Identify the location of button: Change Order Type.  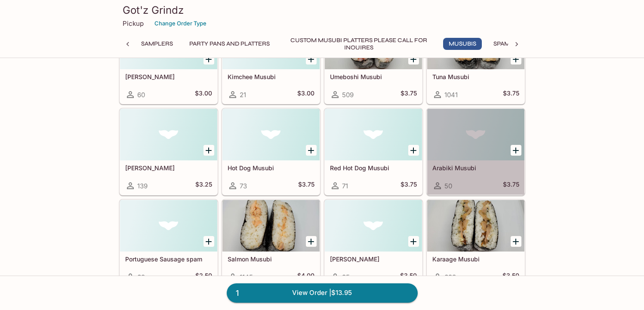
(180, 23).